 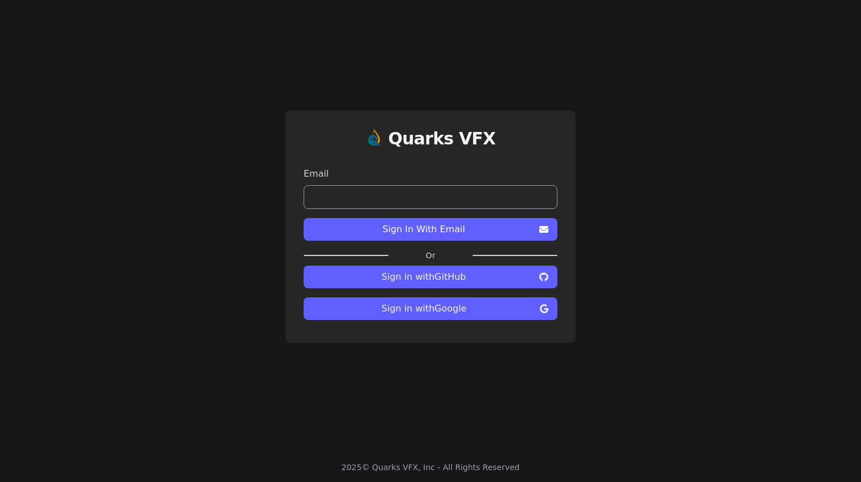 I want to click on span: Sign in with Google, so click(x=424, y=309).